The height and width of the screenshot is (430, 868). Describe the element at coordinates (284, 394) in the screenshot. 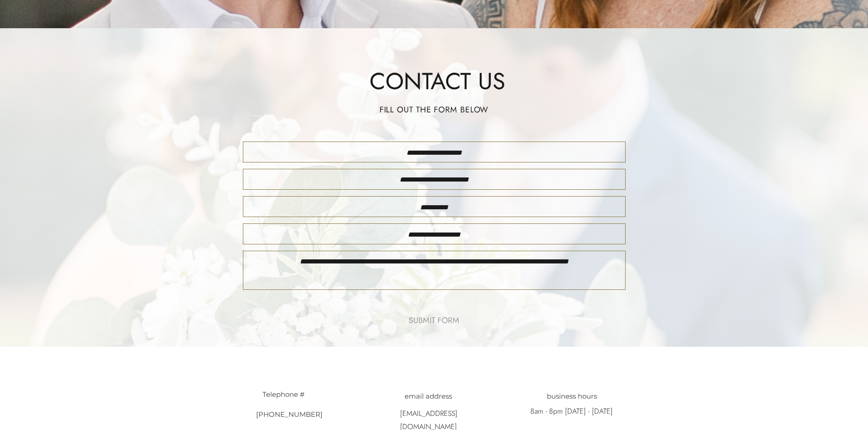

I see `p: Telephone #` at that location.